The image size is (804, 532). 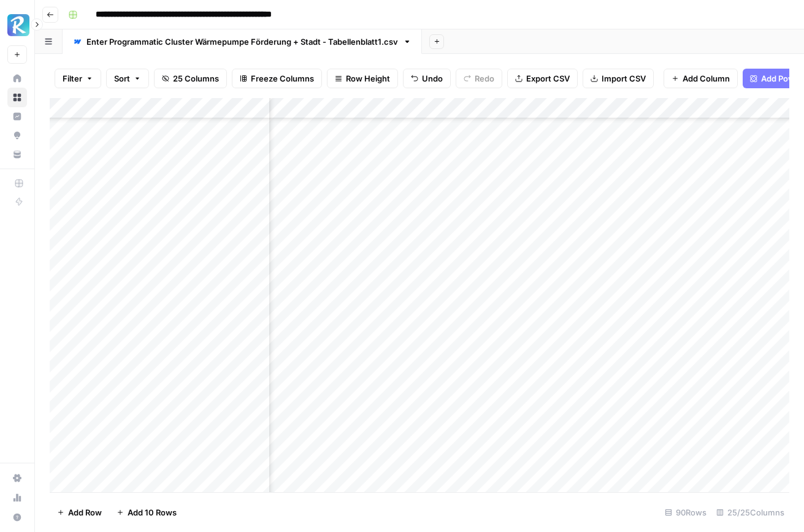 I want to click on button: Help + Support, so click(x=17, y=517).